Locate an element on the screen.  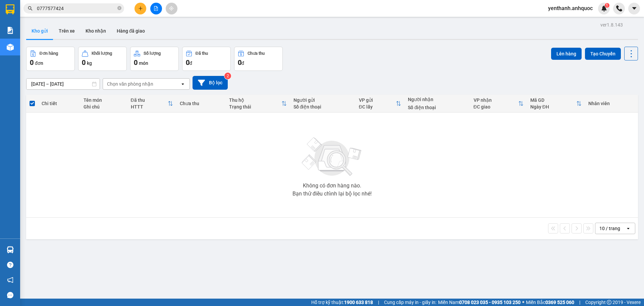
div: Không có đơn hàng nào. is located at coordinates (332, 185).